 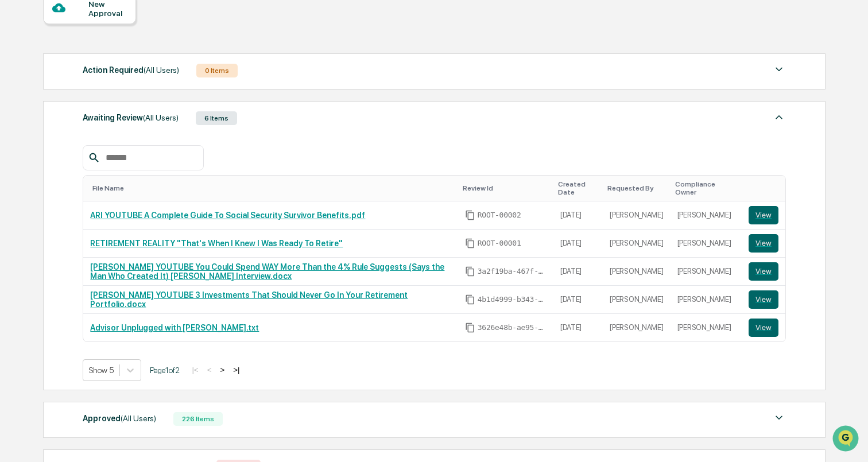 I want to click on span: Data Lookup, so click(x=48, y=172).